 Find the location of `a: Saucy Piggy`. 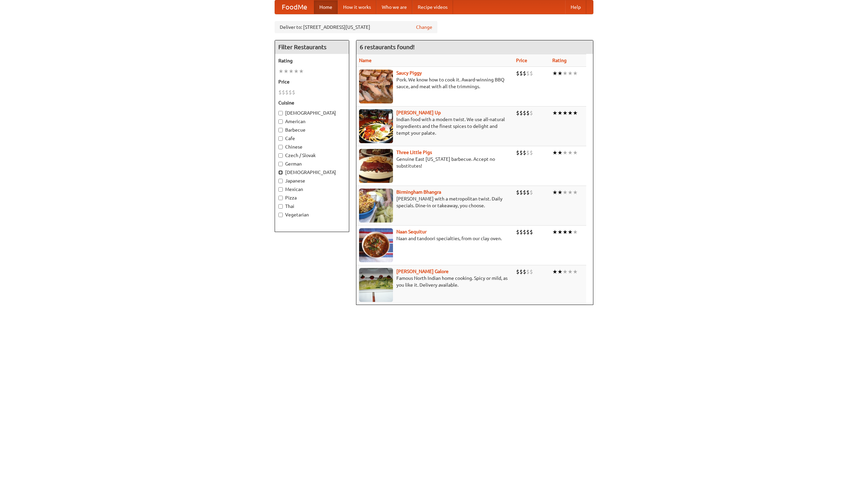

a: Saucy Piggy is located at coordinates (409, 73).